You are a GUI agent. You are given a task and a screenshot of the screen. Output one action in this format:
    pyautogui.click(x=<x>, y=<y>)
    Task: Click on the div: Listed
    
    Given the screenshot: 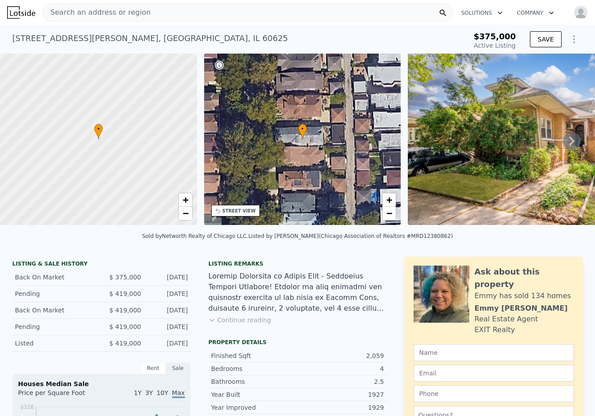 What is the action you would take?
    pyautogui.click(x=55, y=343)
    